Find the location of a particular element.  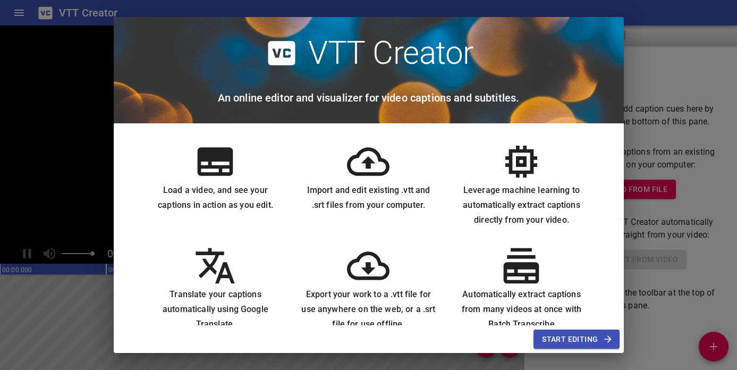

h6: Export your work to a .vtt file for use anywhere on the web, or a .srt file for use offline. is located at coordinates (368, 309).